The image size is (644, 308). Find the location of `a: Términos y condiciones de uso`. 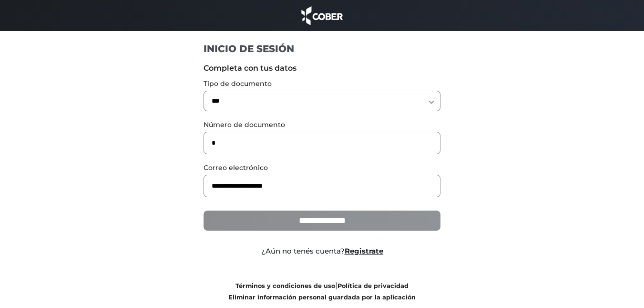

a: Términos y condiciones de uso is located at coordinates (285, 285).